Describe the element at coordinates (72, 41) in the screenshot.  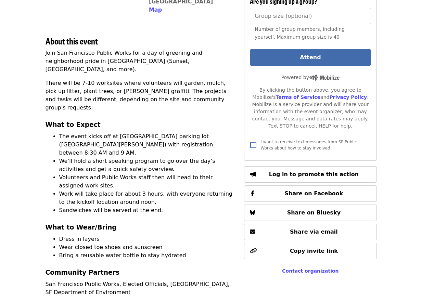
I see `span: About this event` at that location.